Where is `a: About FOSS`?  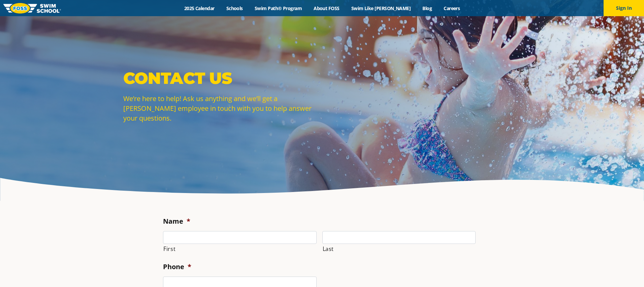
a: About FOSS is located at coordinates (327, 8).